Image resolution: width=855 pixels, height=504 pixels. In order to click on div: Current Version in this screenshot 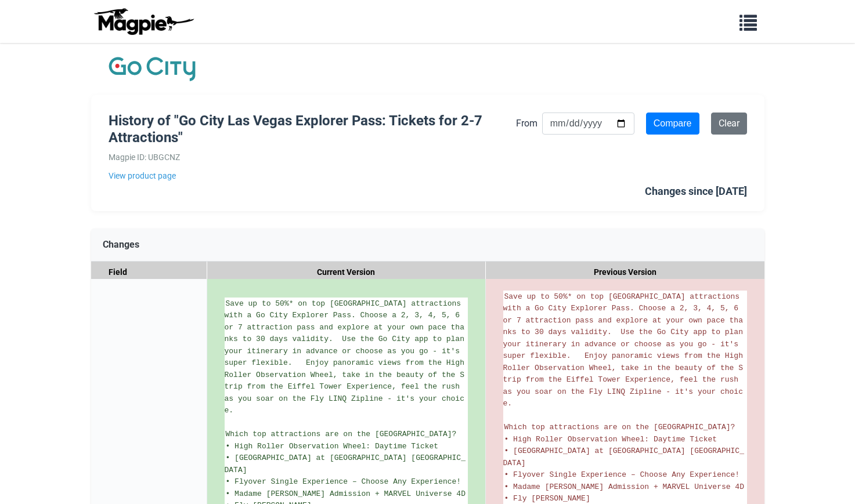, I will do `click(347, 272)`.